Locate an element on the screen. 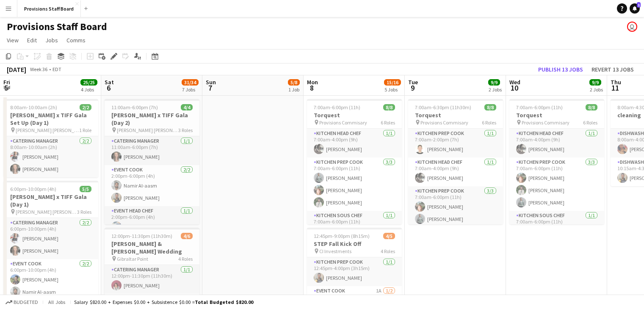  span: 7 is located at coordinates (210, 88).